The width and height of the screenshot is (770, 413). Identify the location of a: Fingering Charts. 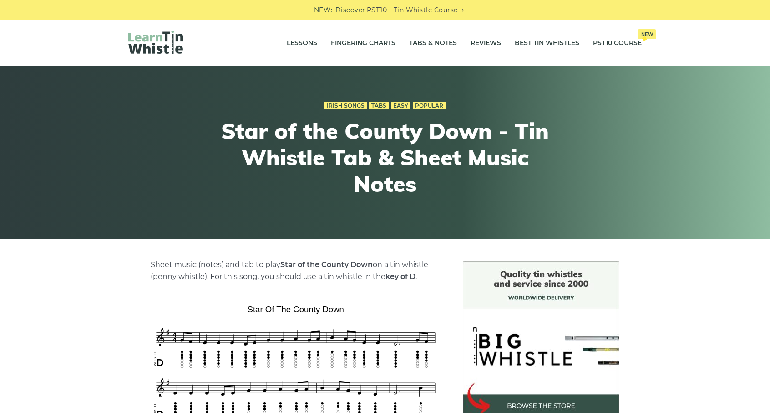
(363, 43).